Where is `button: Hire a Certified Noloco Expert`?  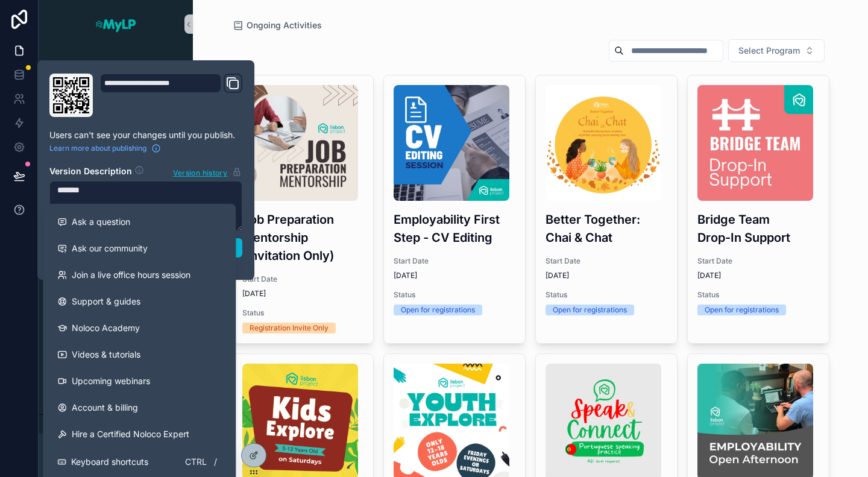
button: Hire a Certified Noloco Expert is located at coordinates (139, 434).